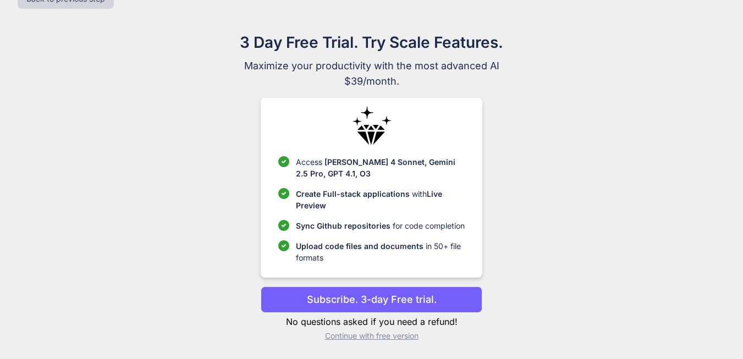  What do you see at coordinates (372, 81) in the screenshot?
I see `span: $39/month.` at bounding box center [372, 81].